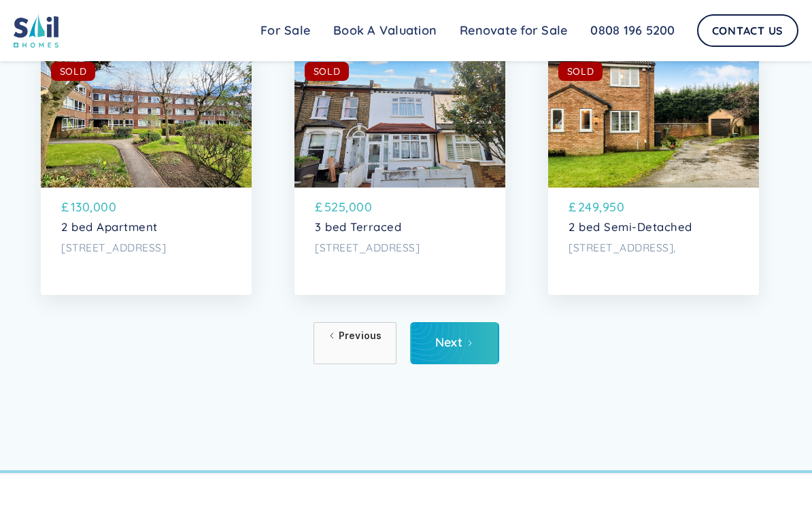 The width and height of the screenshot is (812, 509). I want to click on a: Book A Valuation, so click(385, 30).